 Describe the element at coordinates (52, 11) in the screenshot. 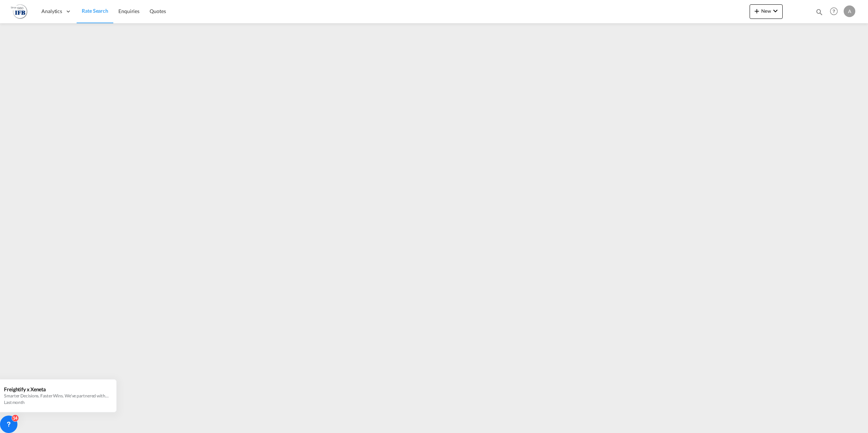

I see `span: Analytics` at that location.